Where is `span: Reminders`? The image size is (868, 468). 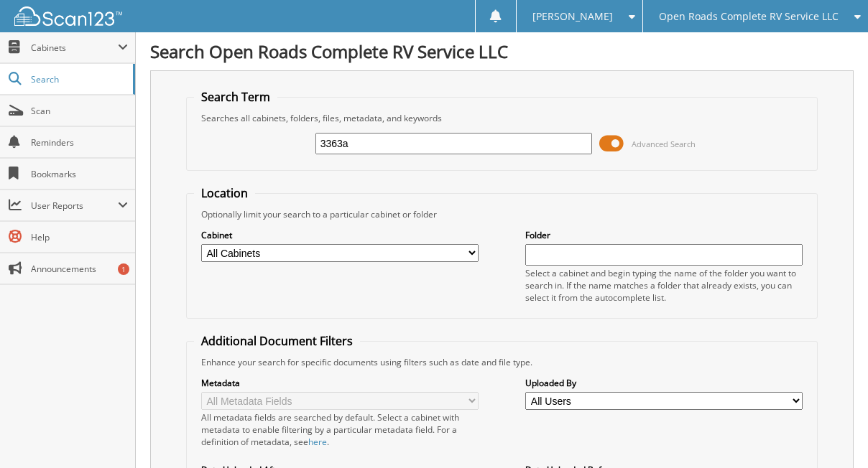
span: Reminders is located at coordinates (79, 142).